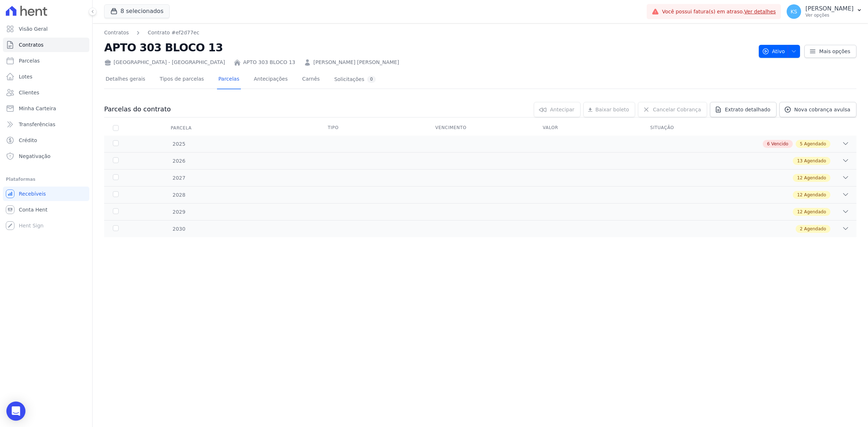  I want to click on a: Antecipações, so click(271, 79).